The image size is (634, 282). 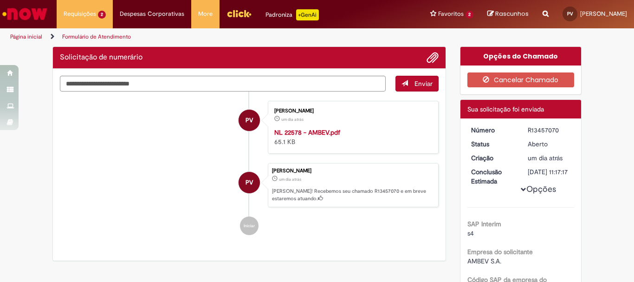 What do you see at coordinates (512, 13) in the screenshot?
I see `span: Rascunhos` at bounding box center [512, 13].